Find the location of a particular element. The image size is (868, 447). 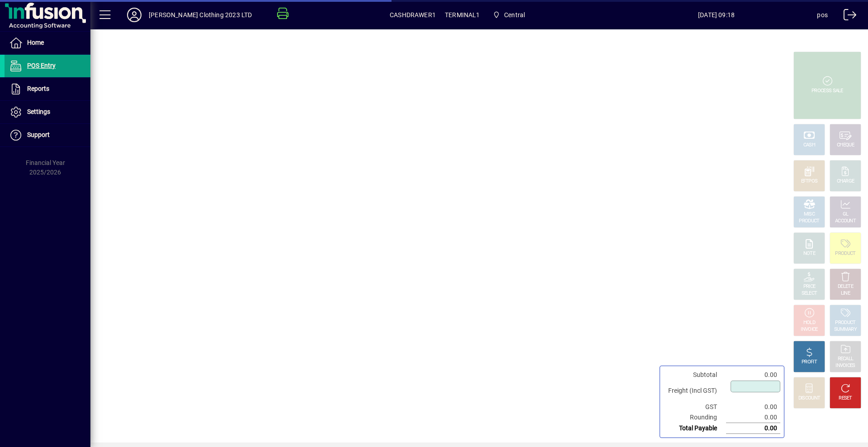

td: GST is located at coordinates (695, 407).